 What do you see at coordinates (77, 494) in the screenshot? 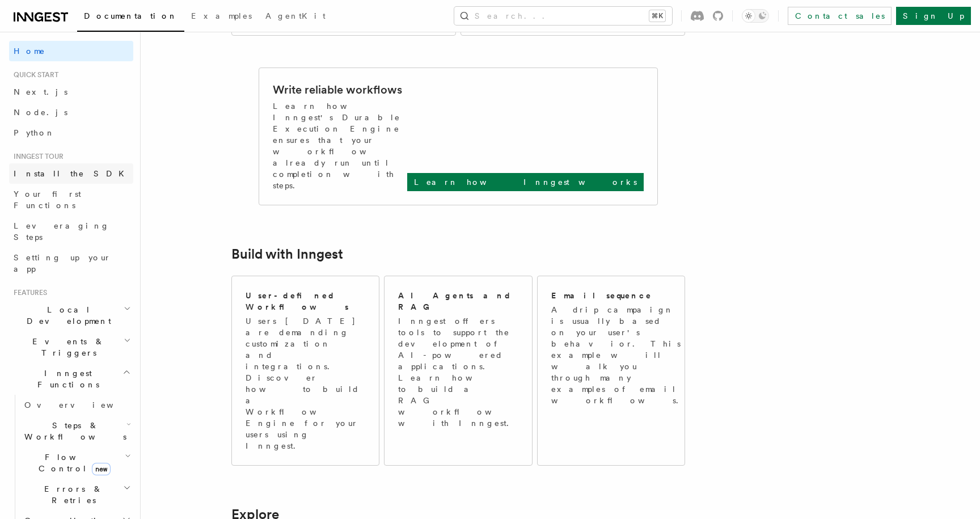
I see `button: Errors & Retries` at bounding box center [77, 494].